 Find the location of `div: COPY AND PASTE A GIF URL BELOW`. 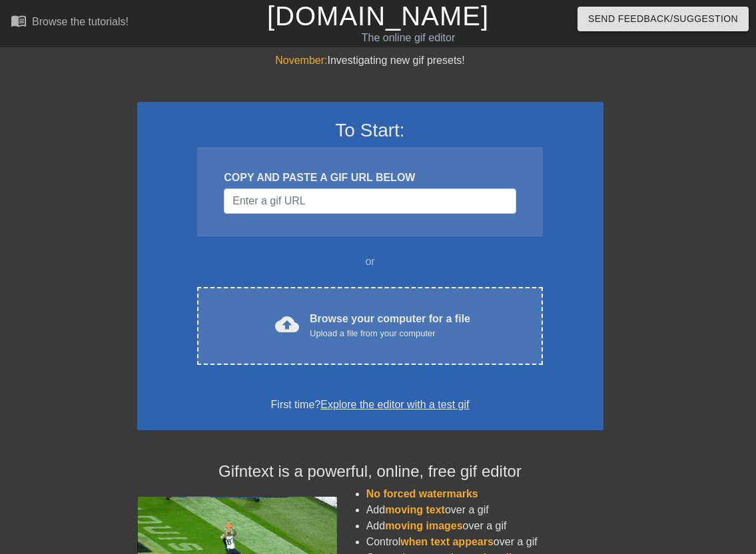

div: COPY AND PASTE A GIF URL BELOW is located at coordinates (370, 178).